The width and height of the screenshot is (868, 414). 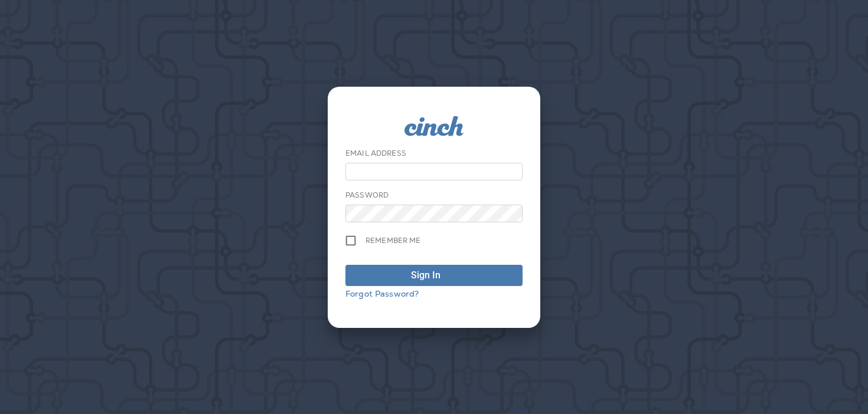 What do you see at coordinates (394, 241) in the screenshot?
I see `span: Remember me` at bounding box center [394, 241].